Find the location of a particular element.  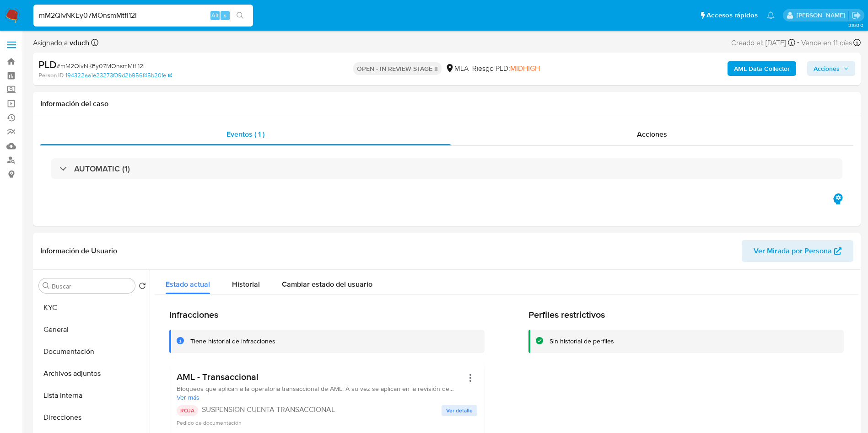

b: AML Data Collector is located at coordinates (762, 68).